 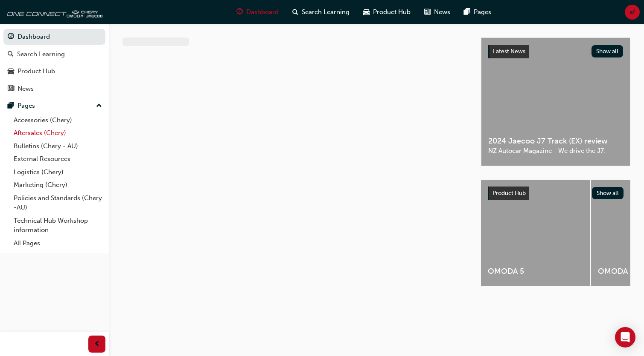 I want to click on a: Search Learning, so click(x=54, y=54).